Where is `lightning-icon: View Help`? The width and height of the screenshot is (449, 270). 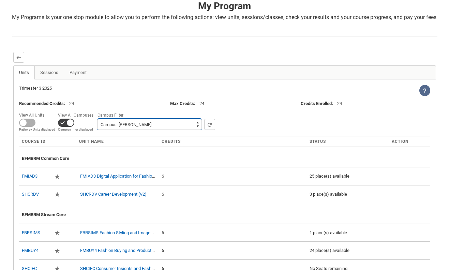
lightning-icon: View Help is located at coordinates (425, 90).